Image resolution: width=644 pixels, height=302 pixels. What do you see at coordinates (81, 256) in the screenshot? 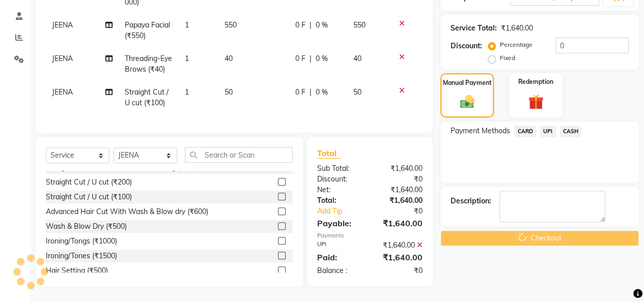
I see `div: Ironing/Tones (₹1500)` at bounding box center [81, 256].